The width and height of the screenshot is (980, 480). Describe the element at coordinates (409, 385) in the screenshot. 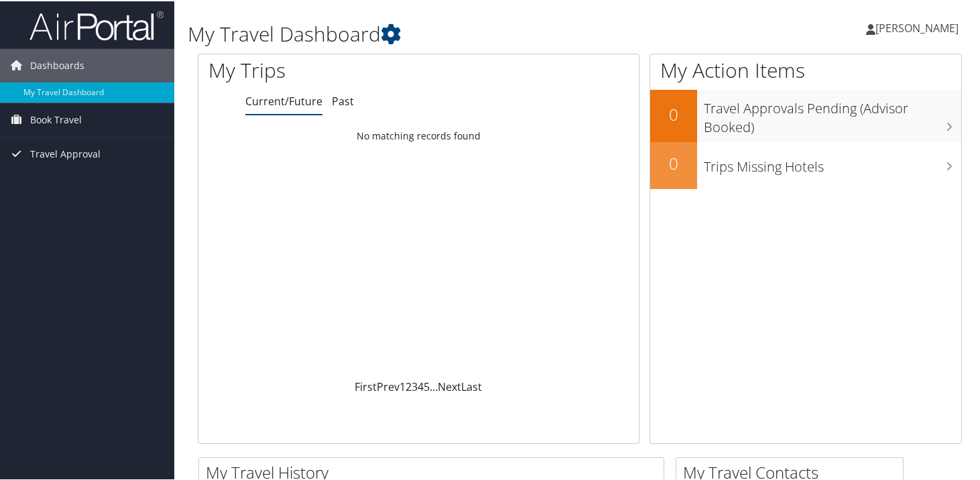

I see `a: 2` at that location.